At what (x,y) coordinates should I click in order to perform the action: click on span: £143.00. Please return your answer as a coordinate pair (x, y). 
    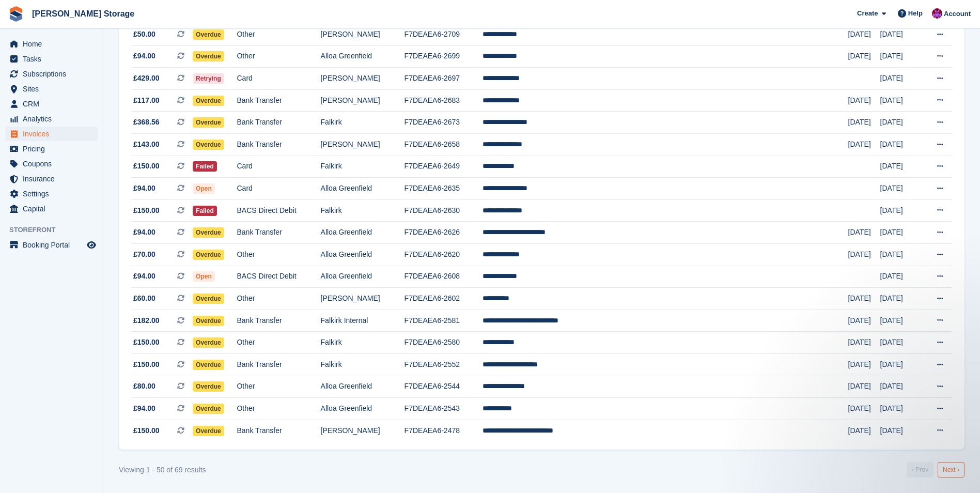
    Looking at the image, I should click on (146, 144).